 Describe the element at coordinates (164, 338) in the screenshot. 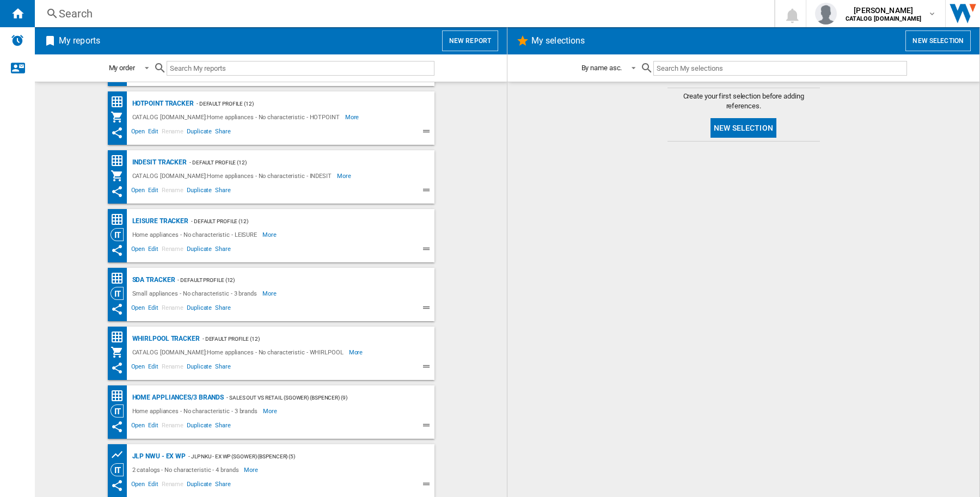

I see `div: Whirlpool Tracker` at that location.